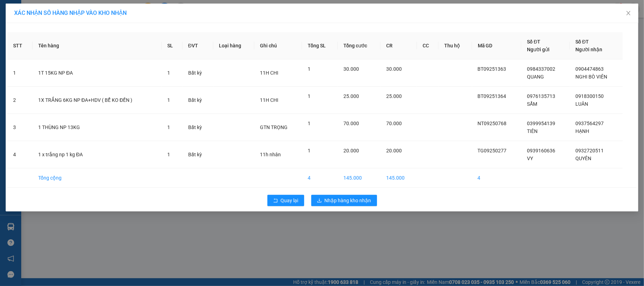  Describe the element at coordinates (492, 151) in the screenshot. I see `span: TG09250277` at that location.